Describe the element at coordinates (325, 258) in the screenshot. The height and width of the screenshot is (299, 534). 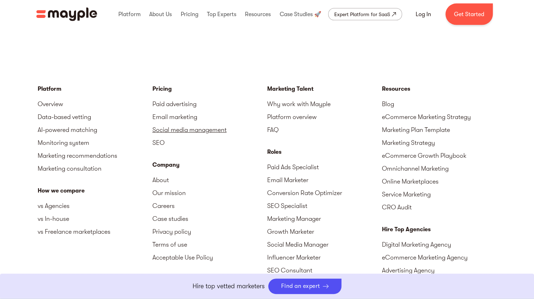
I see `a: Influencer Marketer` at that location.